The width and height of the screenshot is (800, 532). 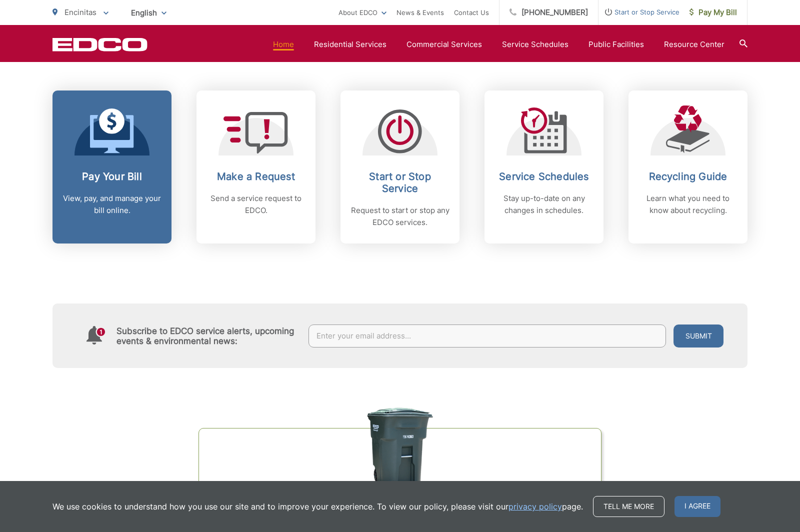 What do you see at coordinates (535, 45) in the screenshot?
I see `a: Service Schedules` at bounding box center [535, 45].